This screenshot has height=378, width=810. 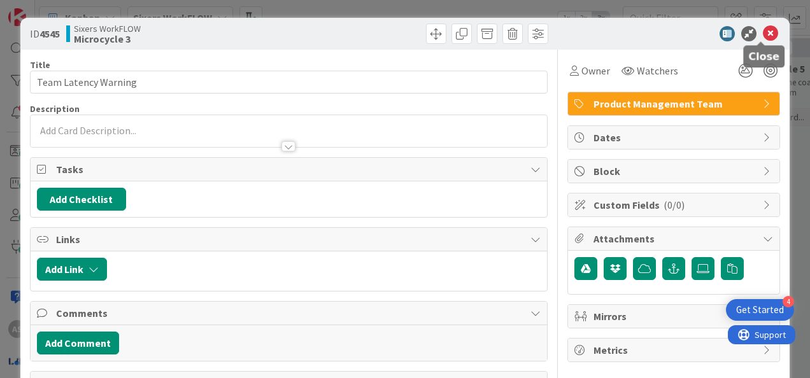 What do you see at coordinates (72, 269) in the screenshot?
I see `button: Add Link` at bounding box center [72, 269].